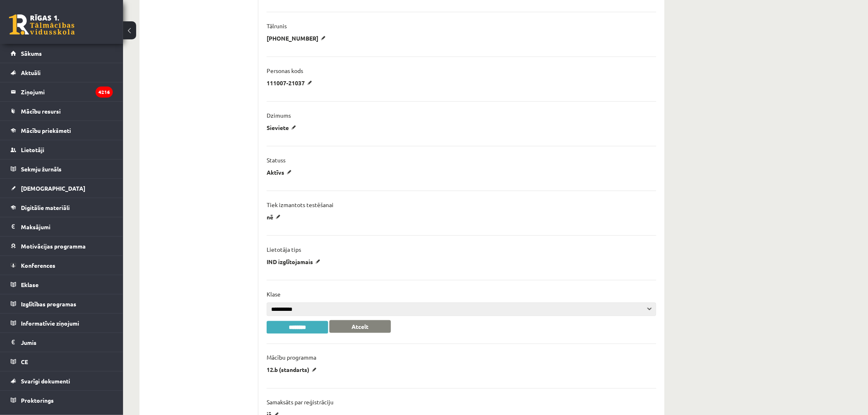 This screenshot has width=868, height=415. Describe the element at coordinates (62, 73) in the screenshot. I see `a: Aktuāli` at that location.